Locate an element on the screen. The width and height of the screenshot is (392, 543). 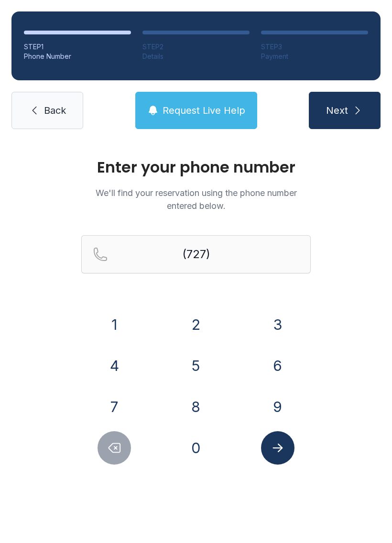
input: Reservation phone number is located at coordinates (196, 254).